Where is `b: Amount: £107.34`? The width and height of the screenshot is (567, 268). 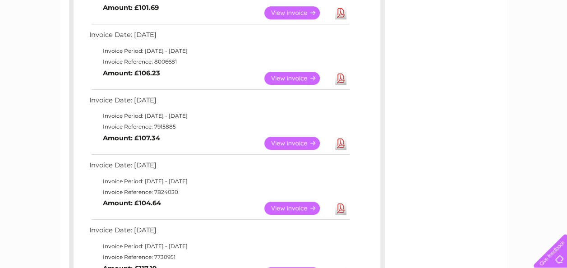 b: Amount: £107.34 is located at coordinates (131, 138).